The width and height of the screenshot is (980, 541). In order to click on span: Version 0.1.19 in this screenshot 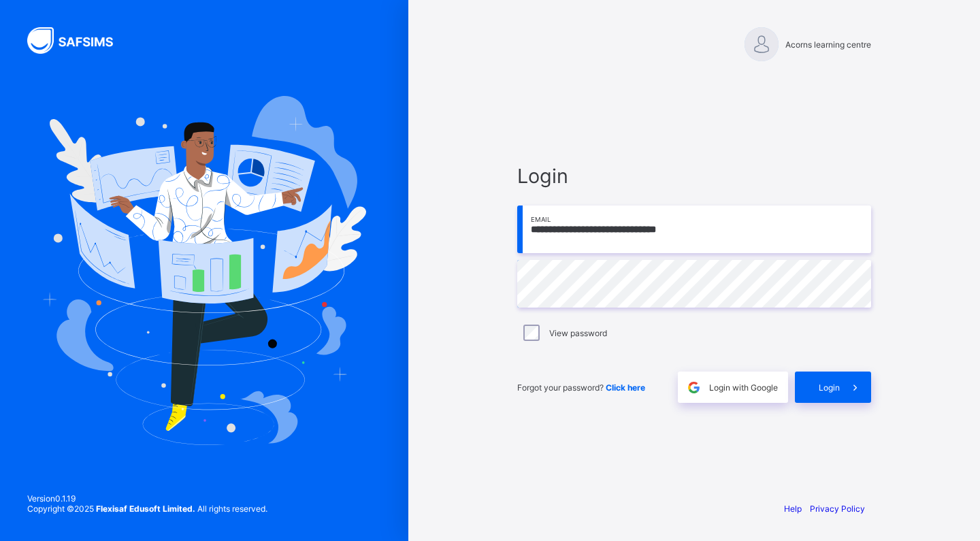, I will do `click(147, 498)`.